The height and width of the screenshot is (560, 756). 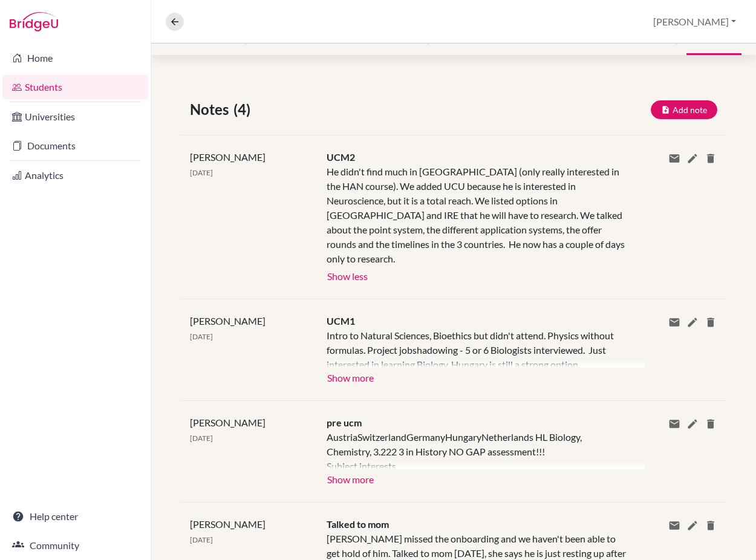 I want to click on span: UCM2, so click(x=340, y=157).